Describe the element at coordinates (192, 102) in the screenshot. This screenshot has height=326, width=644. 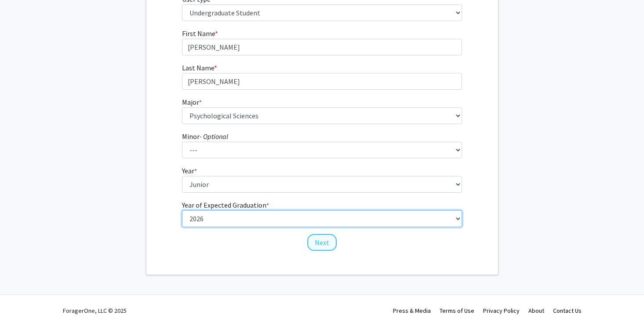
I see `label: Major` at that location.